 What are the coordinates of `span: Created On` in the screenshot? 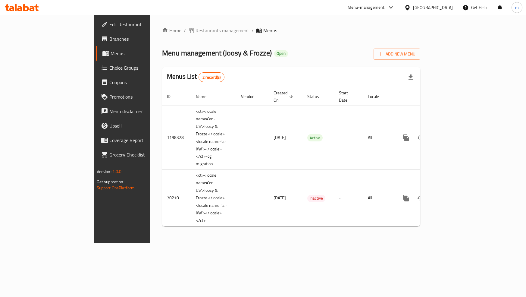 It's located at (284, 96).